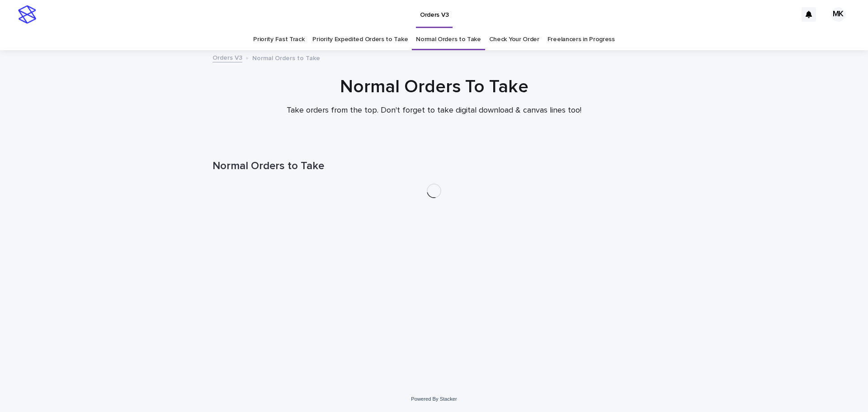 The image size is (868, 412). Describe the element at coordinates (434, 166) in the screenshot. I see `h1: Normal Orders to Take` at that location.